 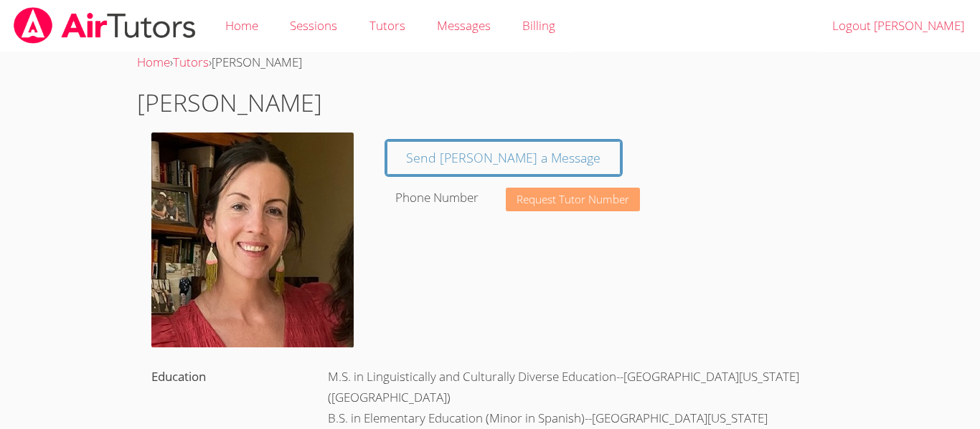 I want to click on label: Education, so click(x=179, y=376).